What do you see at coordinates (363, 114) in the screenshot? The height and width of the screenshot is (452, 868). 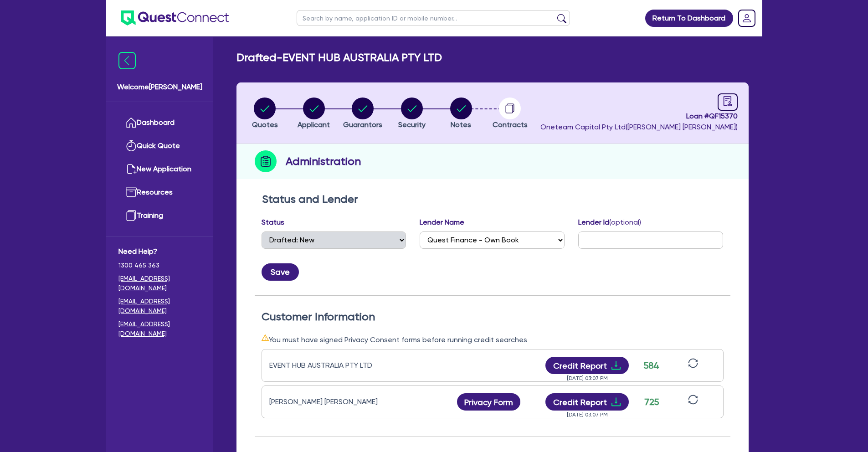 I see `button: Guarantors` at bounding box center [363, 114].